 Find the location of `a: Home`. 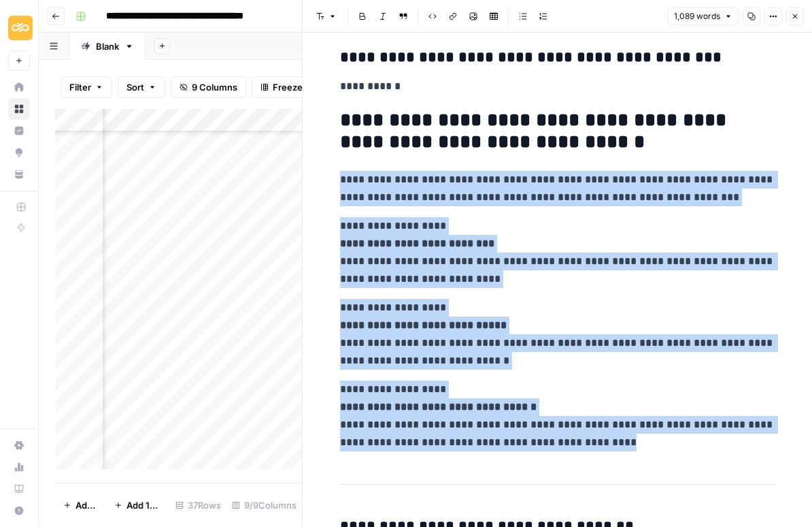

a: Home is located at coordinates (19, 87).